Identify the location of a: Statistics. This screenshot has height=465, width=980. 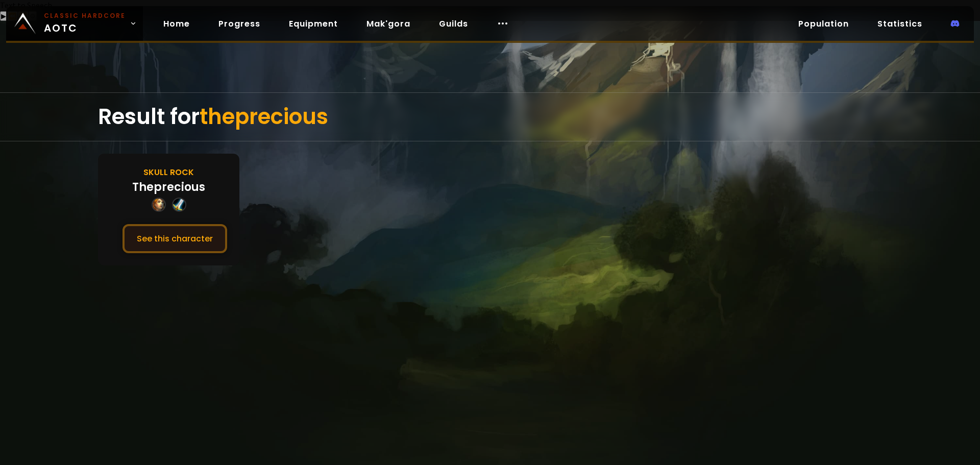
(899, 23).